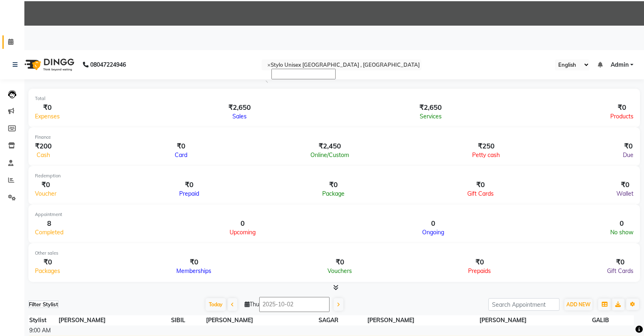  Describe the element at coordinates (578, 304) in the screenshot. I see `span: ADD NEW` at that location.